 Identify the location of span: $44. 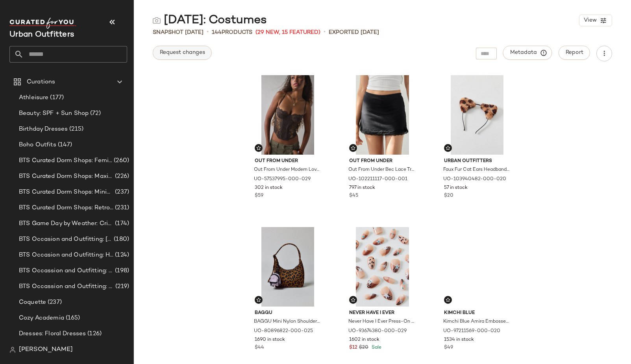
(259, 348).